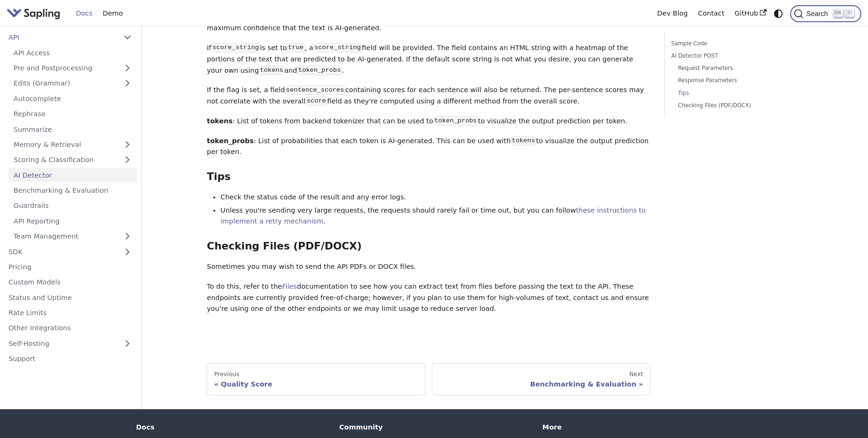 The width and height of the screenshot is (868, 438). Describe the element at coordinates (316, 374) in the screenshot. I see `div: Previous` at that location.